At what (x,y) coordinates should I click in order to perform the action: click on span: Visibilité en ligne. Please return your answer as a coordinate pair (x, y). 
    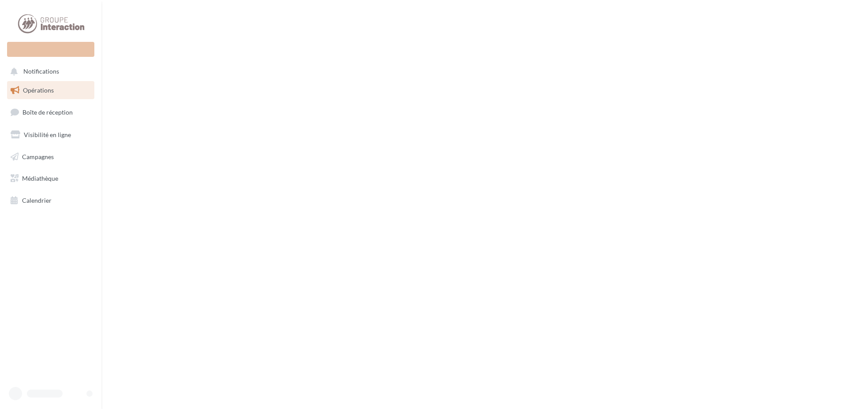
    Looking at the image, I should click on (47, 134).